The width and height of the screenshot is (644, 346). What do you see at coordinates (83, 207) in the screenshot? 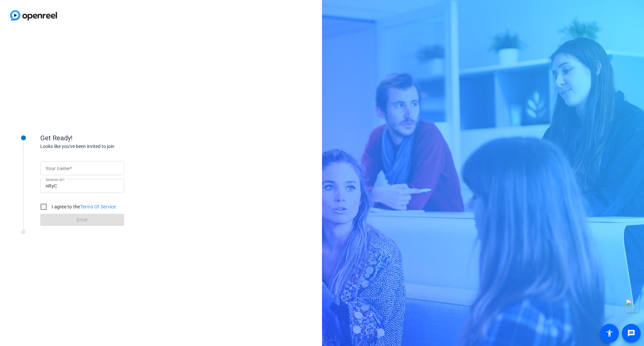
I see `label: I agree to the` at bounding box center [83, 207].